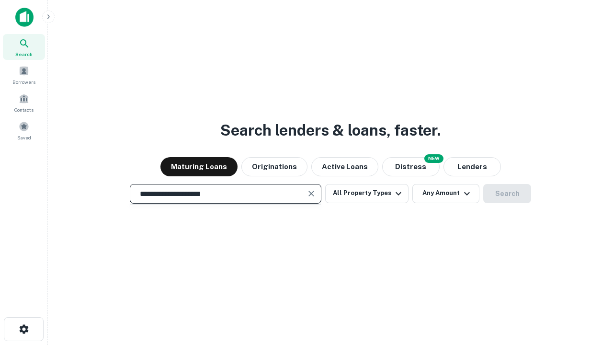 Image resolution: width=613 pixels, height=345 pixels. Describe the element at coordinates (199, 167) in the screenshot. I see `button: Maturing Loans` at that location.